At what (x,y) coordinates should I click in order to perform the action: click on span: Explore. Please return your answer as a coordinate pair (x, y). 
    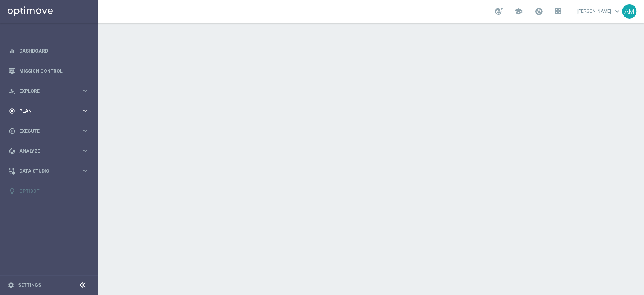
    Looking at the image, I should click on (50, 91).